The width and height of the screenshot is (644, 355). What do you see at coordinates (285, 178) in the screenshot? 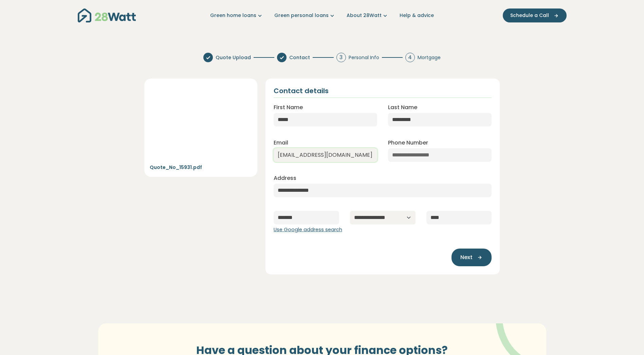
I see `label: Address` at bounding box center [285, 178].